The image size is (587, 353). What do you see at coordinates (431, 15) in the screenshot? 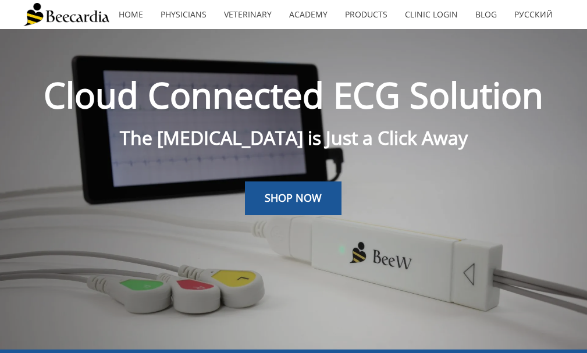
I see `a: Clinic Login` at bounding box center [431, 15].